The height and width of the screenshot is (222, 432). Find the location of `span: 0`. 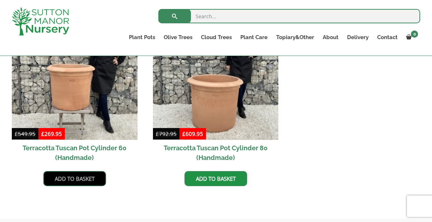

span: 0 is located at coordinates (415, 34).